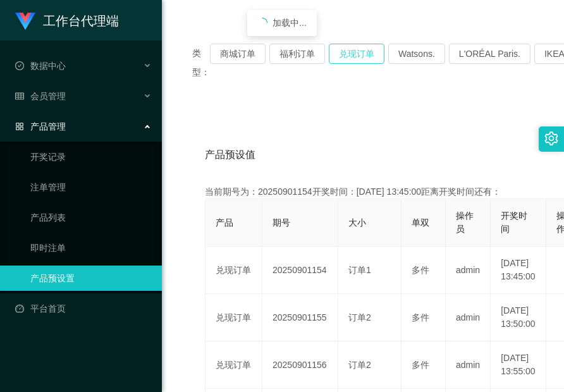  Describe the element at coordinates (201, 62) in the screenshot. I see `span: 类型：` at that location.